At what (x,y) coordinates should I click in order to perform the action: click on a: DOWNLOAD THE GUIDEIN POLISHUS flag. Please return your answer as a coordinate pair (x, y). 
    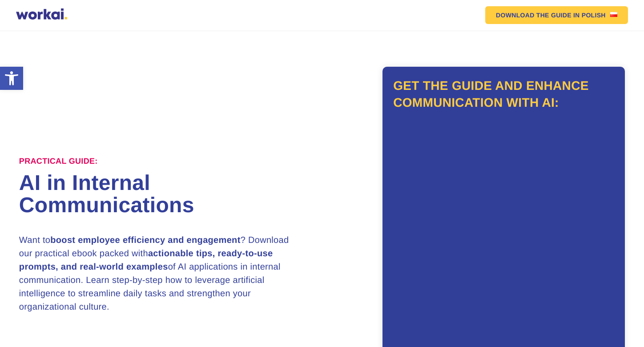
    Looking at the image, I should click on (556, 15).